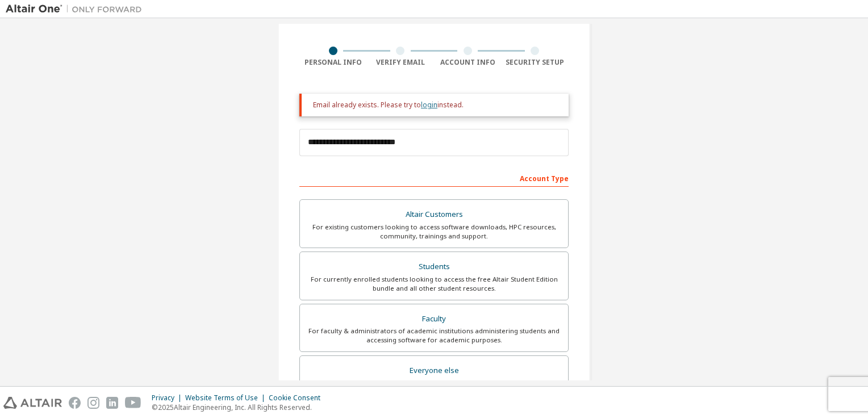 The width and height of the screenshot is (868, 419). I want to click on div: For existing customers looking to access software downloads, HPC resources, community, trainings ..., so click(434, 232).